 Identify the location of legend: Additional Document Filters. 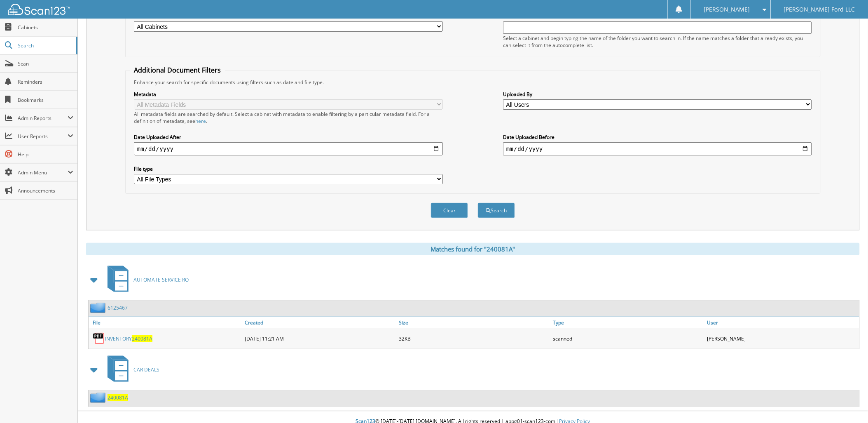
(177, 70).